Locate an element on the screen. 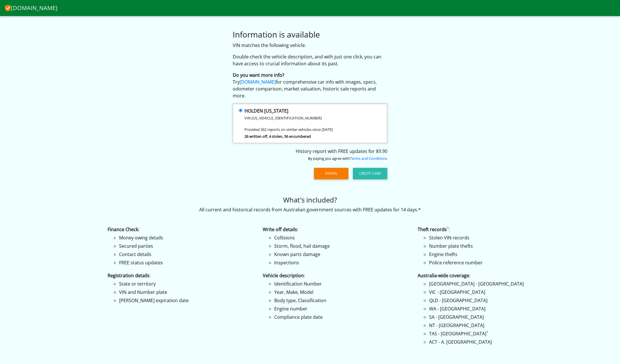  strong: Do you want more info? is located at coordinates (258, 75).